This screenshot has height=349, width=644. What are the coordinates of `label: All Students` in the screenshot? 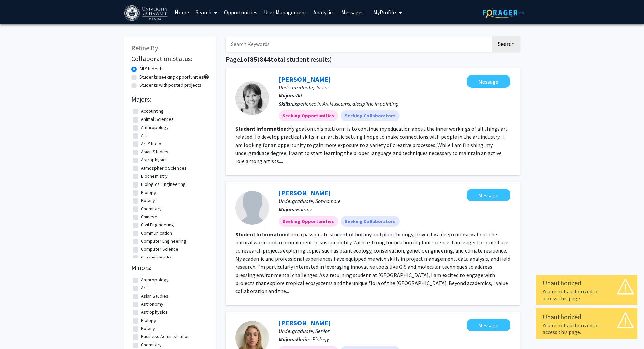 It's located at (151, 68).